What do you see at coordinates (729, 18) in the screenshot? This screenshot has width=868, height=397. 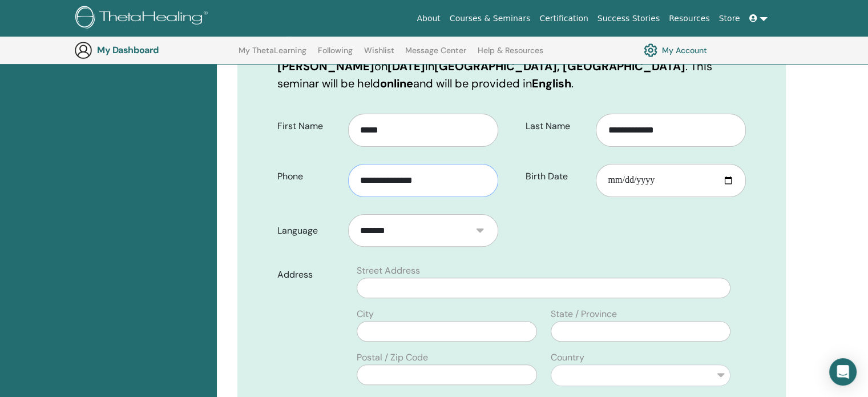 I see `a: Store` at bounding box center [729, 18].